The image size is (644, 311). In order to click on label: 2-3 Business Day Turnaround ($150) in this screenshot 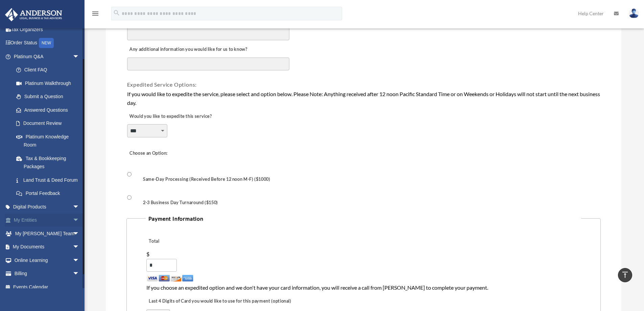, I will do `click(177, 203)`.